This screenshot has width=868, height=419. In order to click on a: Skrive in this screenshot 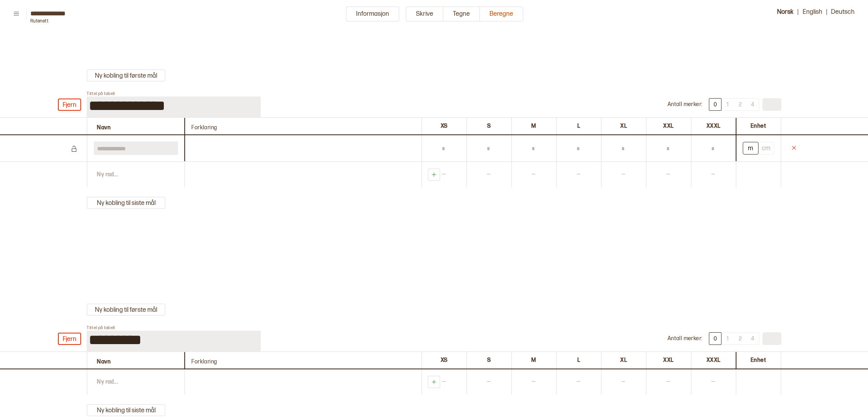, I will do `click(425, 14)`.